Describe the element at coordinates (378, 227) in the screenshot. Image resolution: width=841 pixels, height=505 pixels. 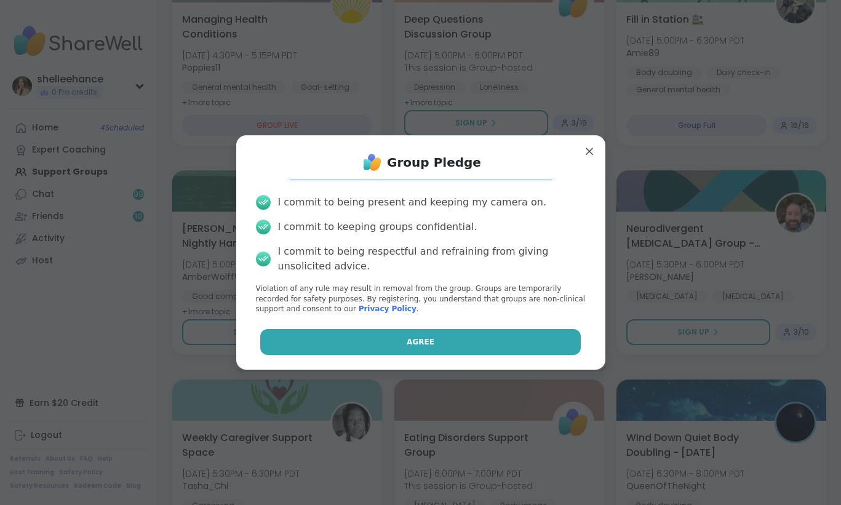
I see `div: I commit to keeping groups confidential.` at that location.